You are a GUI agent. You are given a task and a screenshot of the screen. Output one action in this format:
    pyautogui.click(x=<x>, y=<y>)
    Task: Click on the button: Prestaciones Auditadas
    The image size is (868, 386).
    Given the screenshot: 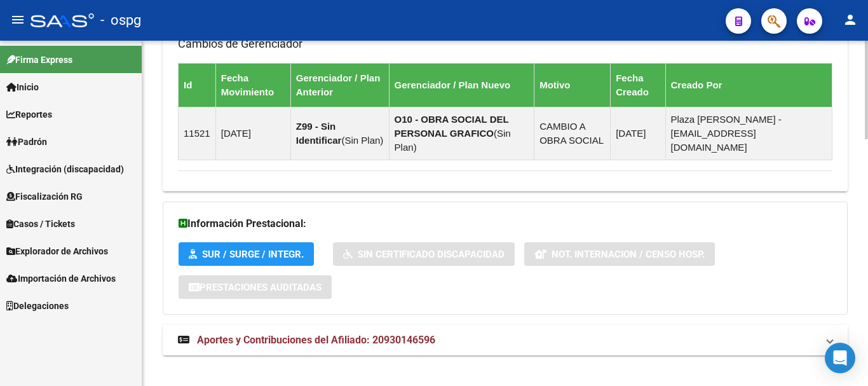 What is the action you would take?
    pyautogui.click(x=255, y=287)
    